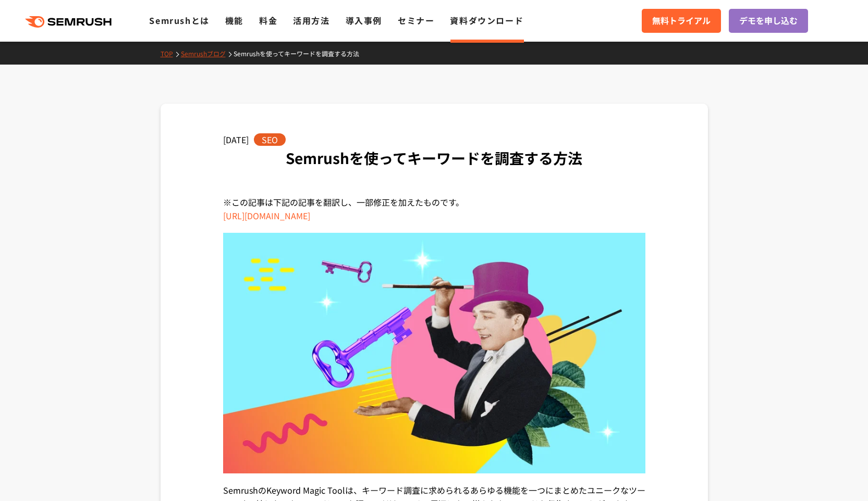 Image resolution: width=868 pixels, height=501 pixels. I want to click on a: 無料トライアル, so click(682, 21).